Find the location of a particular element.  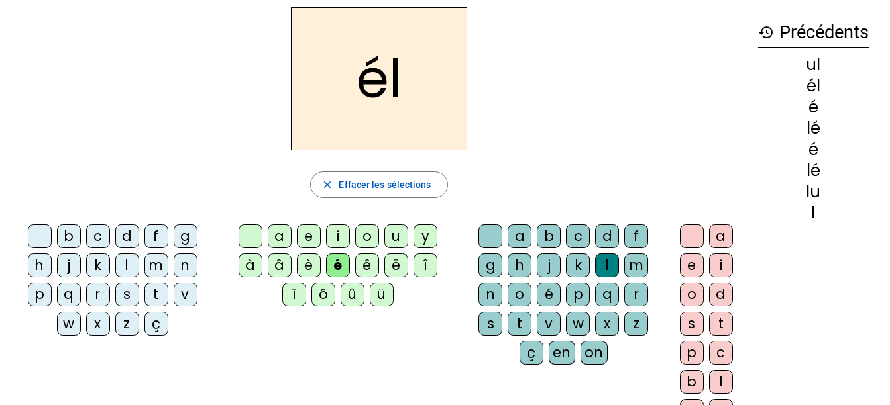

div: en is located at coordinates (562, 353).